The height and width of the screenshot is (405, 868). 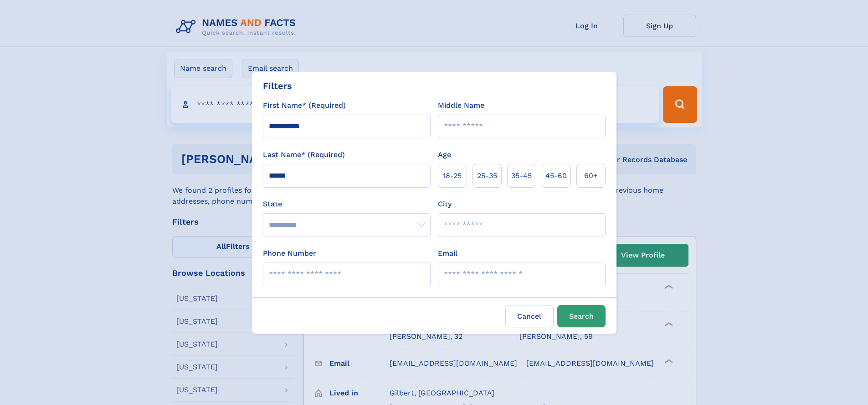 I want to click on label: First Name* (Required), so click(x=304, y=105).